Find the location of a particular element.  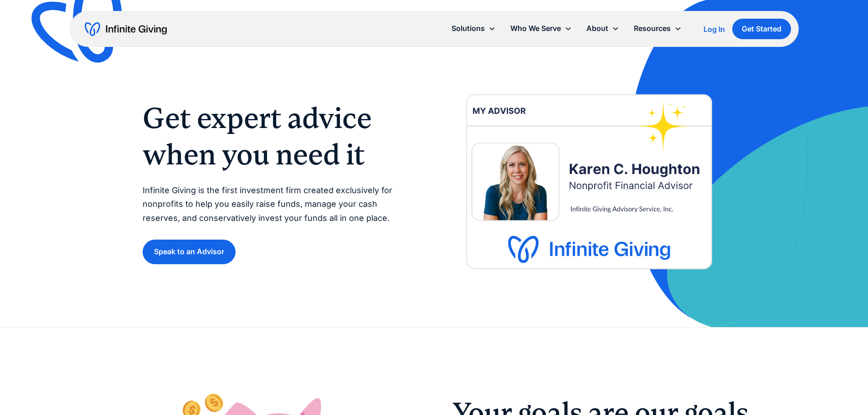

p: Infinite Giving is the first investment firm created exclusively for nonprofits to help you easil... is located at coordinates (279, 204).